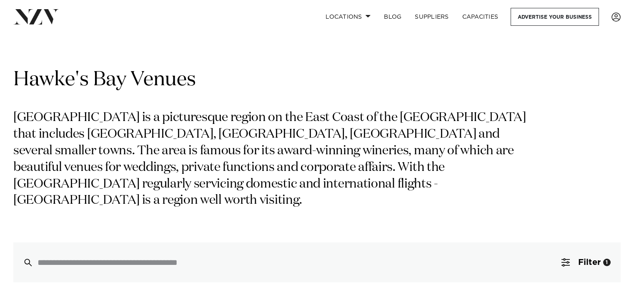  Describe the element at coordinates (36, 17) in the screenshot. I see `img: nzv-logo.png` at that location.